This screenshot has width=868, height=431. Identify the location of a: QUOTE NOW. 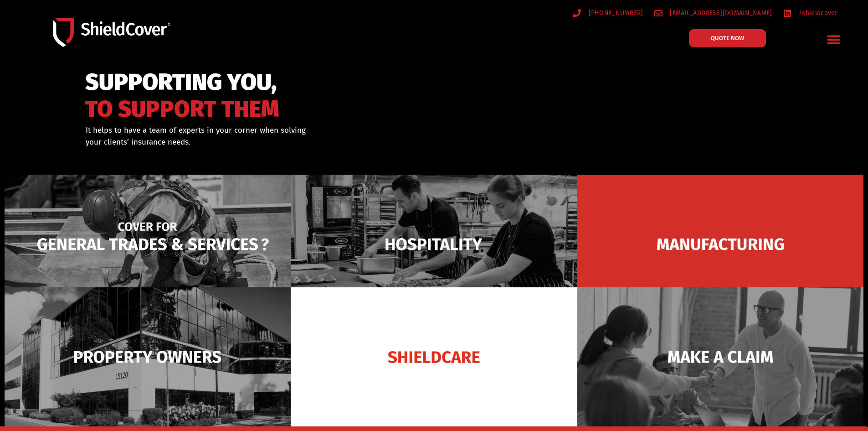
(727, 38).